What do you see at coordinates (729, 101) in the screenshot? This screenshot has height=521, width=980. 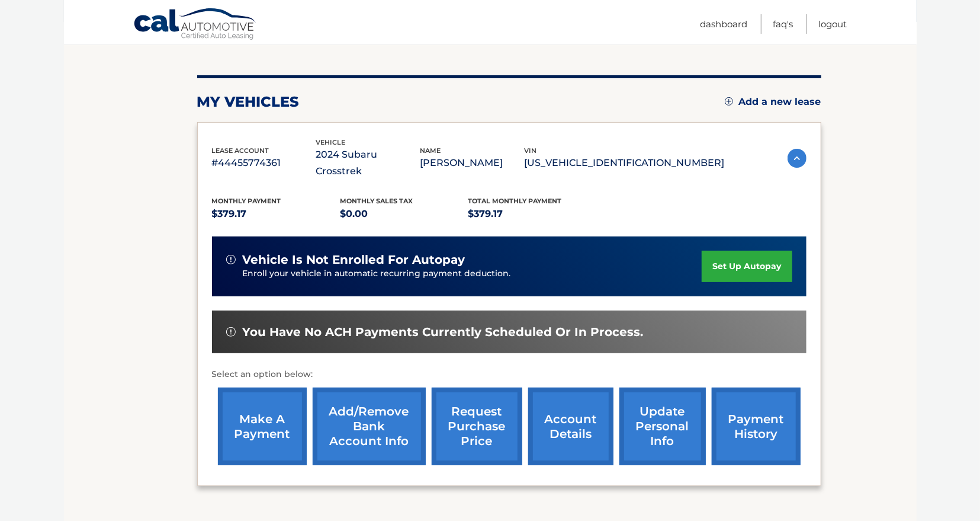 I see `img: add.svg` at bounding box center [729, 101].